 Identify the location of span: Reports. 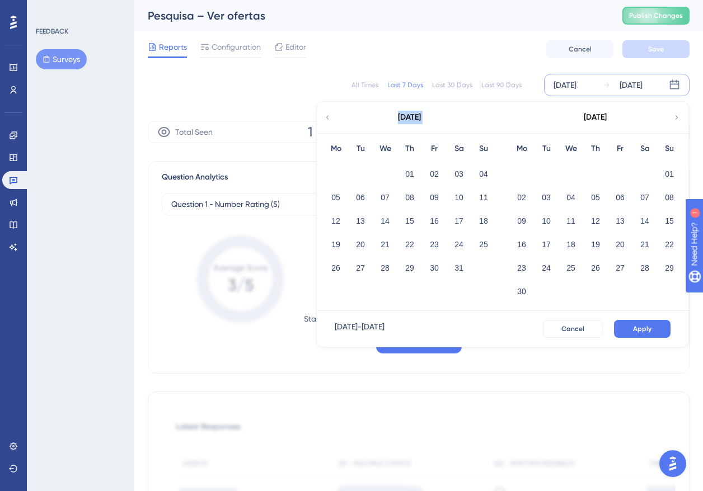
(173, 47).